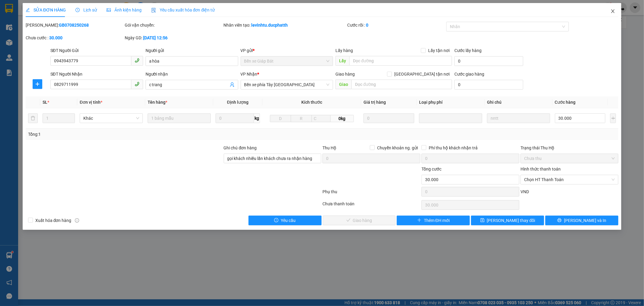 Image resolution: width=644 pixels, height=306 pixels. What do you see at coordinates (86, 10) in the screenshot?
I see `span: Lịch sử` at bounding box center [86, 10].